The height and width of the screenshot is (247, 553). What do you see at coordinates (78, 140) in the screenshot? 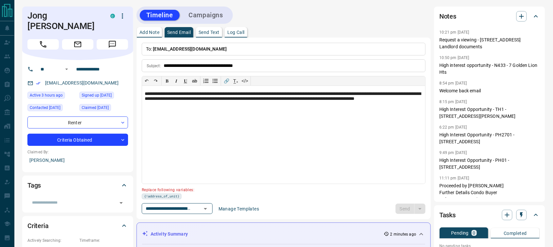
I see `div: Criteria Obtained` at bounding box center [78, 140].